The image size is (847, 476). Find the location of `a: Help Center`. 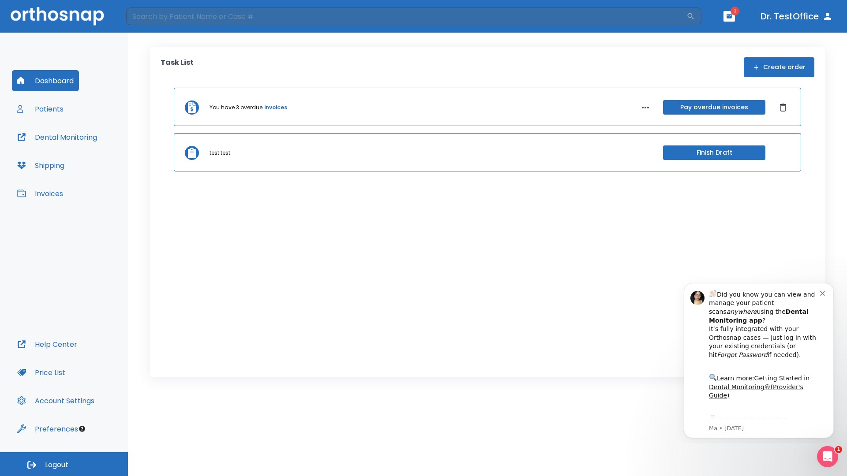

a: Help Center is located at coordinates (47, 344).